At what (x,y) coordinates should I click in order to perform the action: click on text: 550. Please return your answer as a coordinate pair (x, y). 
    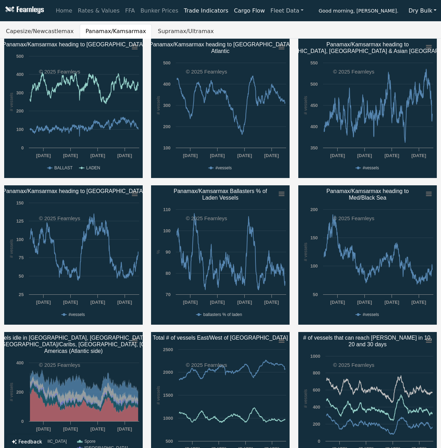
    Looking at the image, I should click on (314, 63).